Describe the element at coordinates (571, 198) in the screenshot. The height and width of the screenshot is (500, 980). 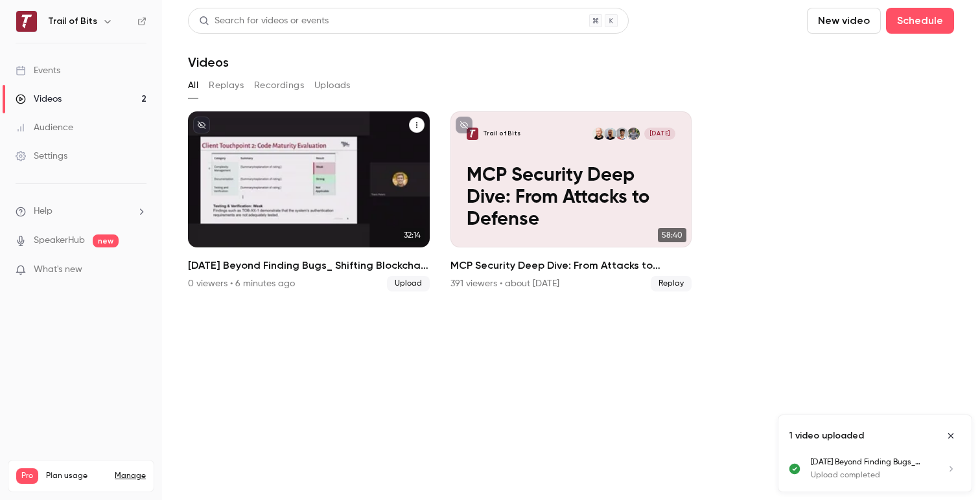
I see `p: MCP Security Deep Dive: From Attacks to Defense` at that location.